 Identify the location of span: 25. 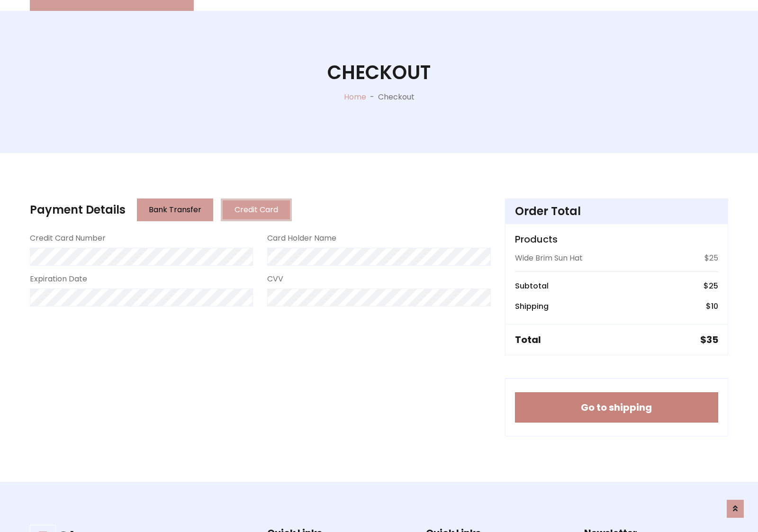
(713, 286).